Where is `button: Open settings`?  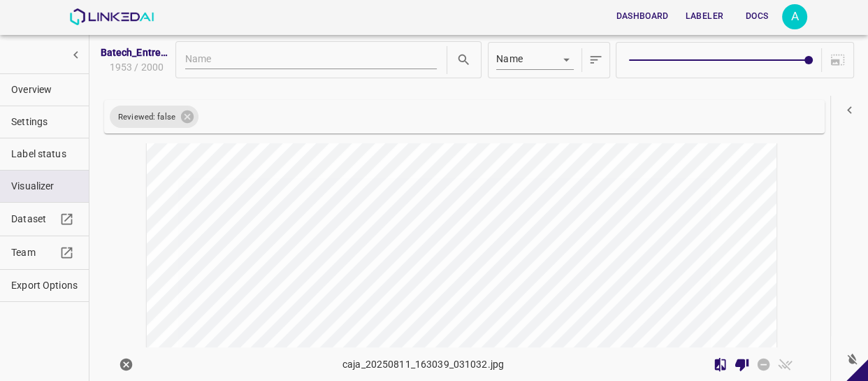
button: Open settings is located at coordinates (794, 16).